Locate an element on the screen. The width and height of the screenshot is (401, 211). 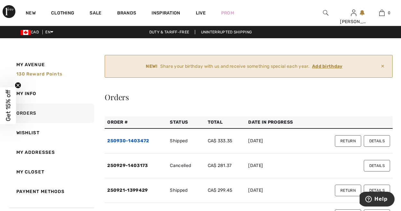
span: 130 Reward points is located at coordinates (39, 74).